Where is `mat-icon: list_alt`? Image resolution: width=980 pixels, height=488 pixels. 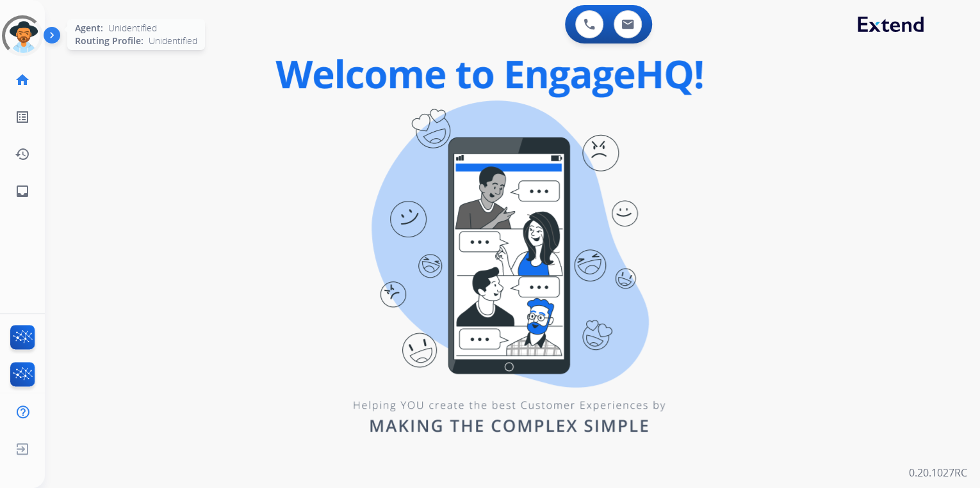
mat-icon: list_alt is located at coordinates (22, 117).